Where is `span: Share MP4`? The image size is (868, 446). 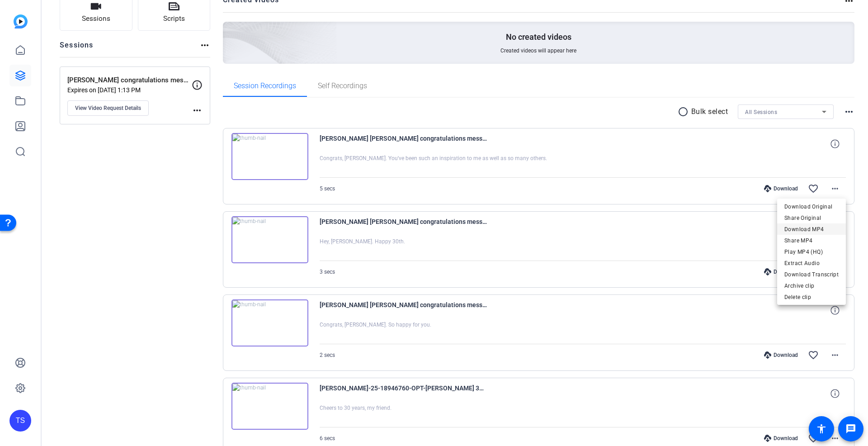 span: Share MP4 is located at coordinates (811, 241).